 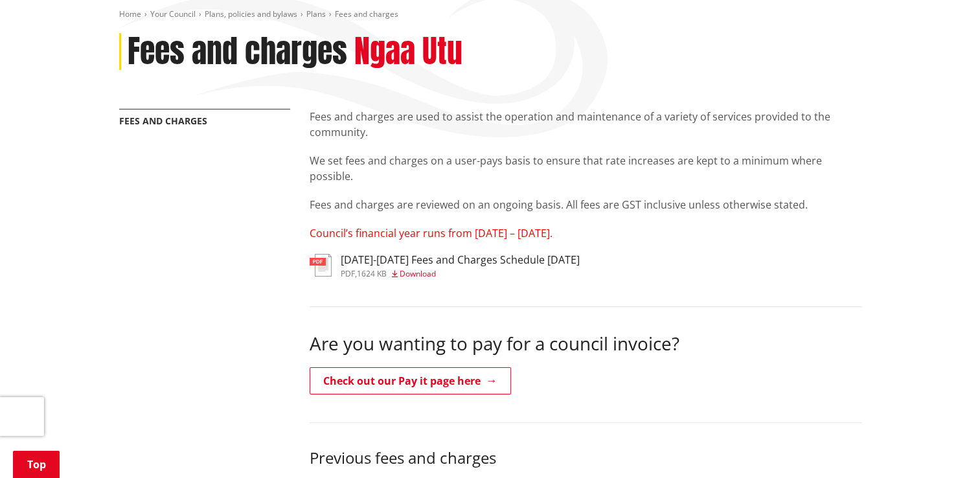 What do you see at coordinates (173, 14) in the screenshot?
I see `a: Your Council` at bounding box center [173, 14].